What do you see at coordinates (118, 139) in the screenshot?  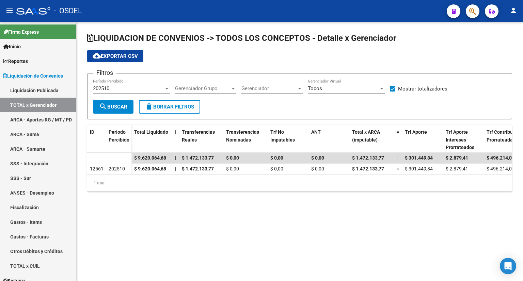 I see `datatable-header-cell: Período Percibido` at bounding box center [118, 139].